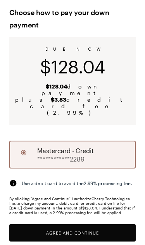 This screenshot has height=245, width=145. I want to click on button: Agree and Continue, so click(72, 233).